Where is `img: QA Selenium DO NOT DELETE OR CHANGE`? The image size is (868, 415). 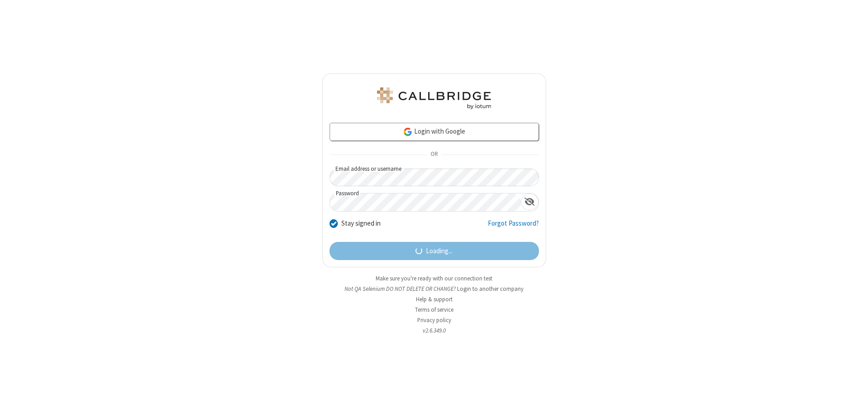
img: QA Selenium DO NOT DELETE OR CHANGE is located at coordinates (434, 98).